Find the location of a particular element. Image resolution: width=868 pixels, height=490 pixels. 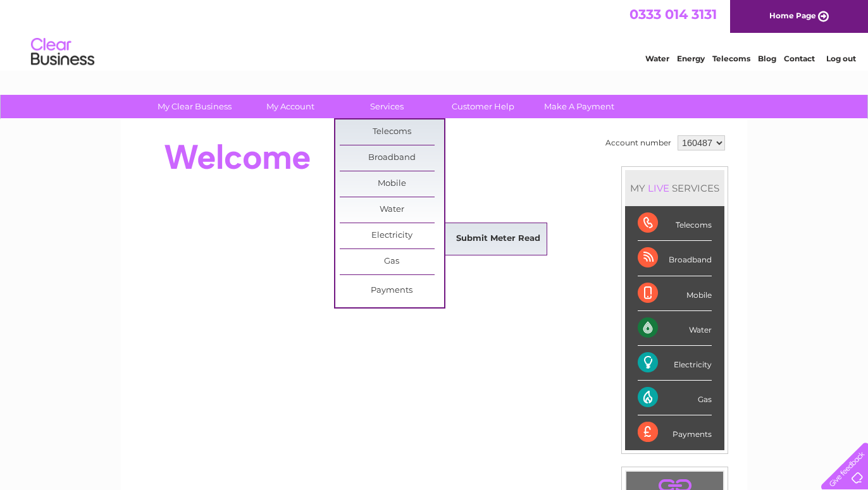

a: Submit Meter Read is located at coordinates (498, 239).